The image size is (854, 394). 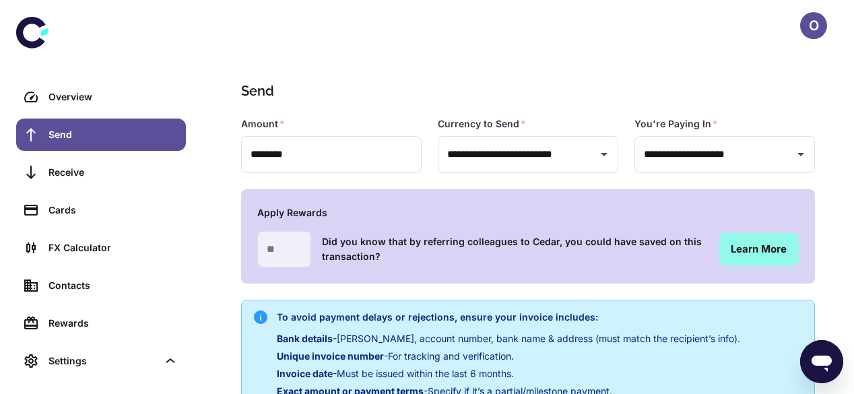 I want to click on a: Contacts, so click(x=101, y=286).